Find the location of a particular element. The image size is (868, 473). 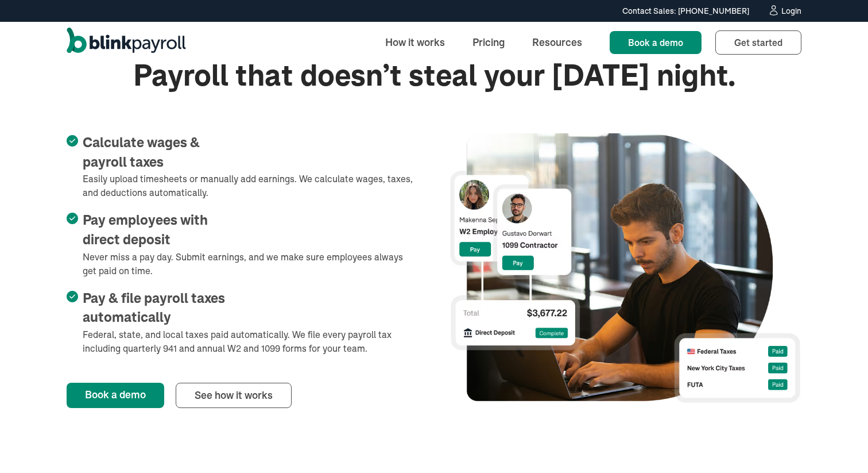

div: Login is located at coordinates (791, 11).